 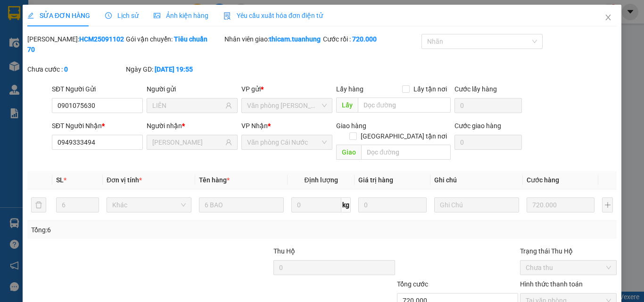 What do you see at coordinates (477, 180) in the screenshot?
I see `th: Ghi chú` at bounding box center [477, 180].